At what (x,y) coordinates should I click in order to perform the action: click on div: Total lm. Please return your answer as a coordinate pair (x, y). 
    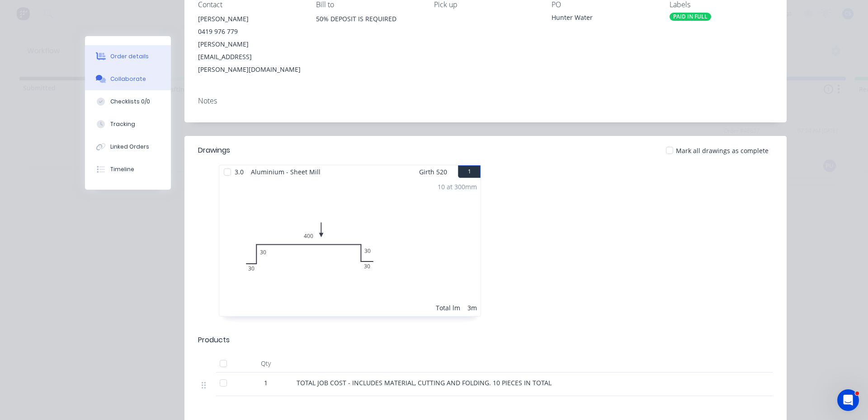
    Looking at the image, I should click on (448, 308).